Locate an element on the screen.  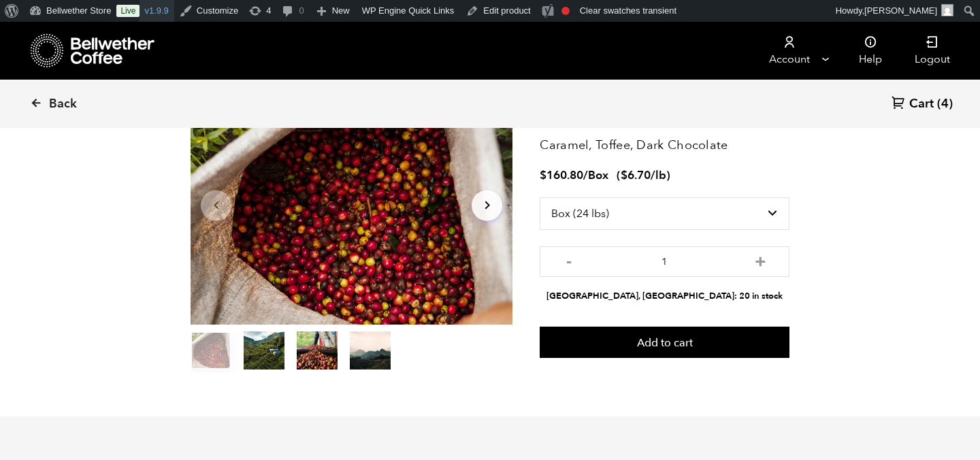
a: Help is located at coordinates (870, 50).